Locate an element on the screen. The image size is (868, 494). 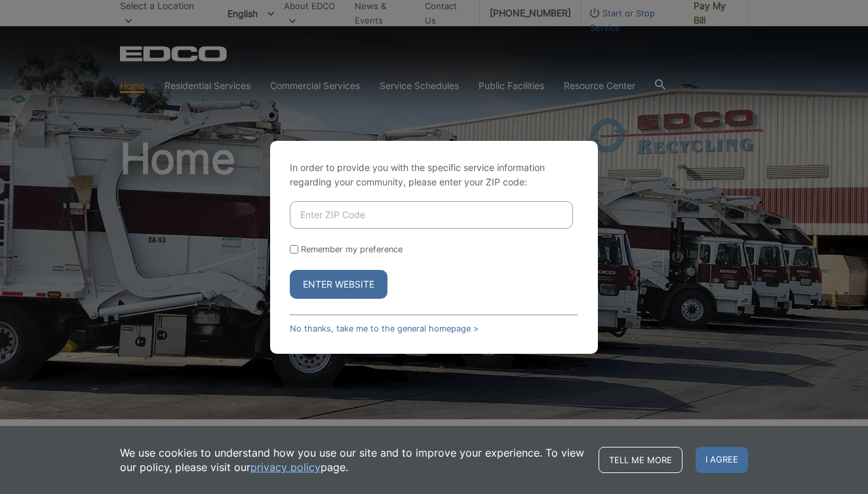
p: In order to provide you with the specific service information regarding your community, please en... is located at coordinates (434, 175).